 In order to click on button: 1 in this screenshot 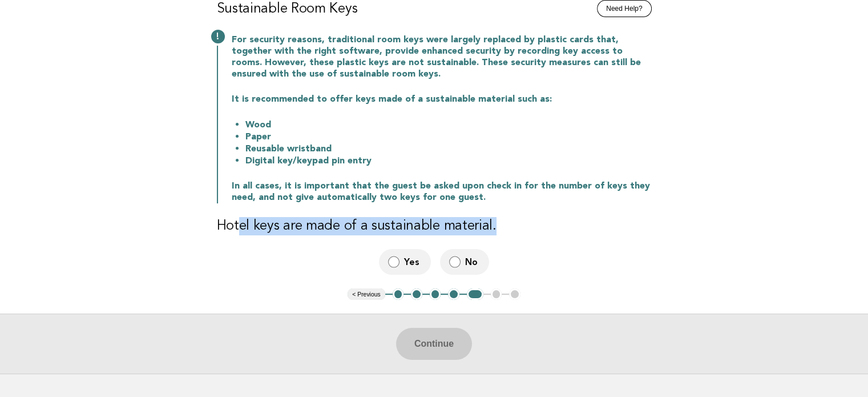, I will do `click(398, 294)`.